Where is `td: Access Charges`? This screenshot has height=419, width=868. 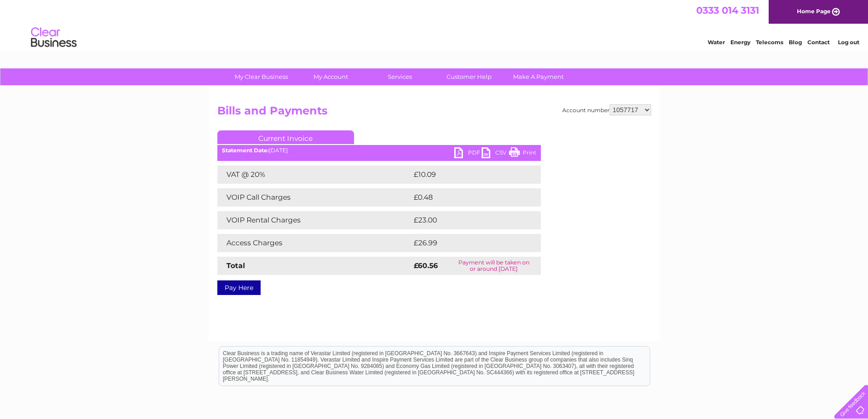 td: Access Charges is located at coordinates (315, 243).